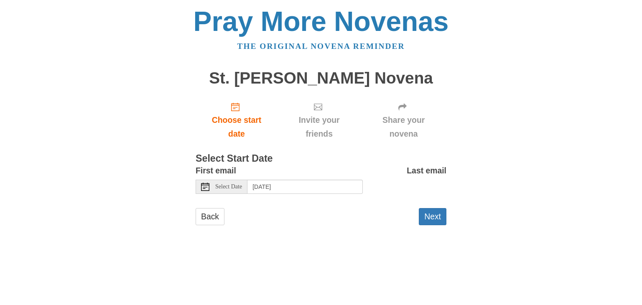 Image resolution: width=642 pixels, height=305 pixels. I want to click on a: The original novena reminder, so click(321, 46).